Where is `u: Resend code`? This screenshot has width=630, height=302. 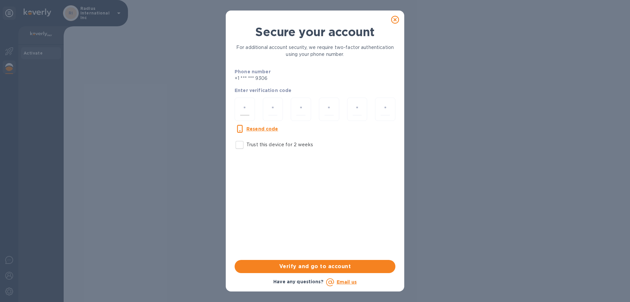
u: Resend code is located at coordinates (262, 129).